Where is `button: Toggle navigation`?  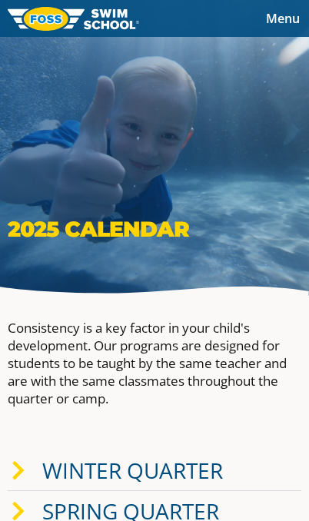
button: Toggle navigation is located at coordinates (283, 18).